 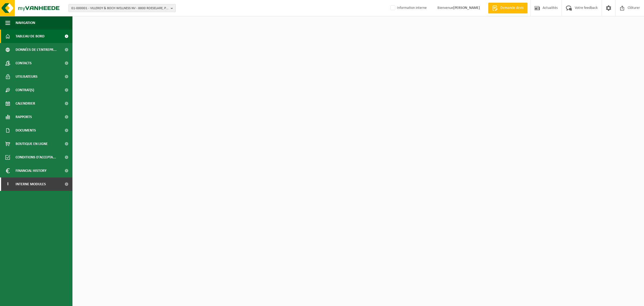 I want to click on span: 01-000001 - VILLEROY & BOCH WELLNESS NV - 8800 ROESELARE, POPULIERSTRAAT 1, so click(x=120, y=9).